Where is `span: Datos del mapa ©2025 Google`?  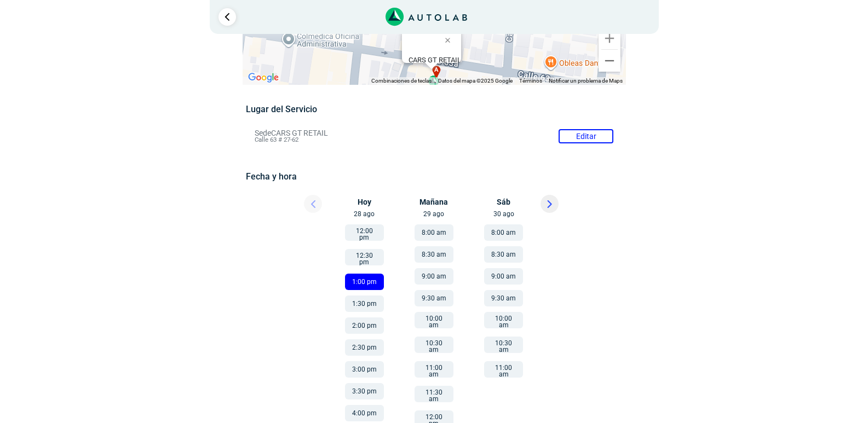 span: Datos del mapa ©2025 Google is located at coordinates (475, 80).